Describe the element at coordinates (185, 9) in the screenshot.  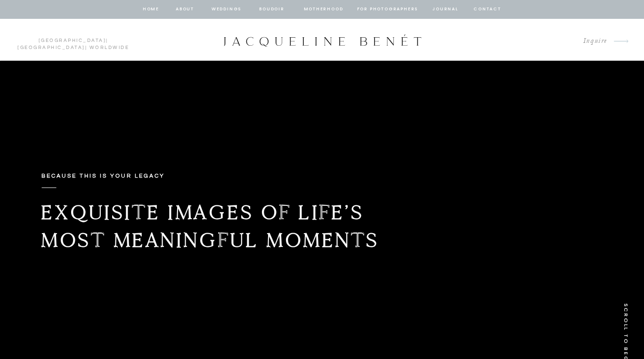
I see `nav: about` at that location.